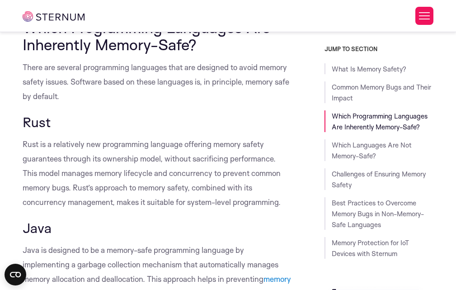  I want to click on img: sternum iot, so click(53, 16).